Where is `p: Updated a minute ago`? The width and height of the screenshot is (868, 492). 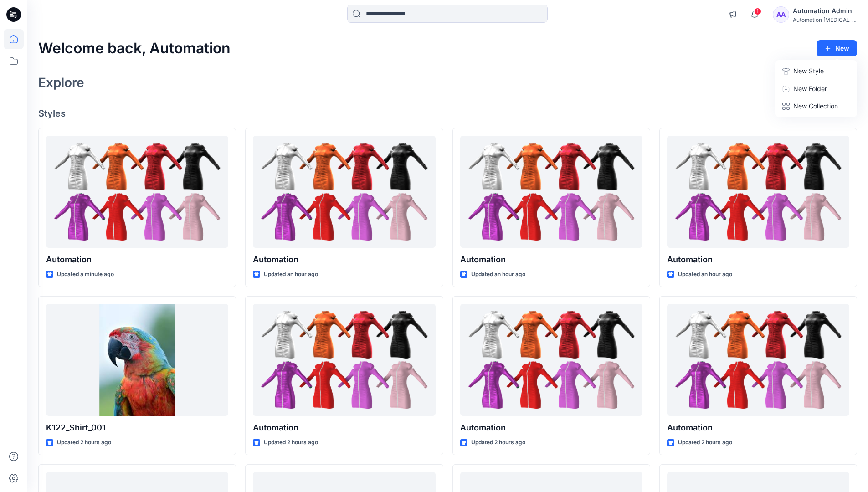 p: Updated a minute ago is located at coordinates (86, 275).